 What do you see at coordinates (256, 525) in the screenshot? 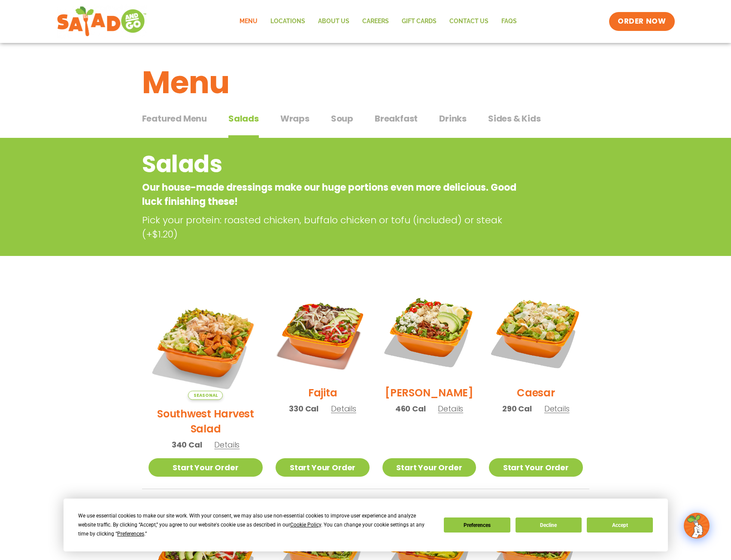
I see `div: We use essential cookies to make our site work. With your consent, we may also use non-essential ...` at bounding box center [256, 525].